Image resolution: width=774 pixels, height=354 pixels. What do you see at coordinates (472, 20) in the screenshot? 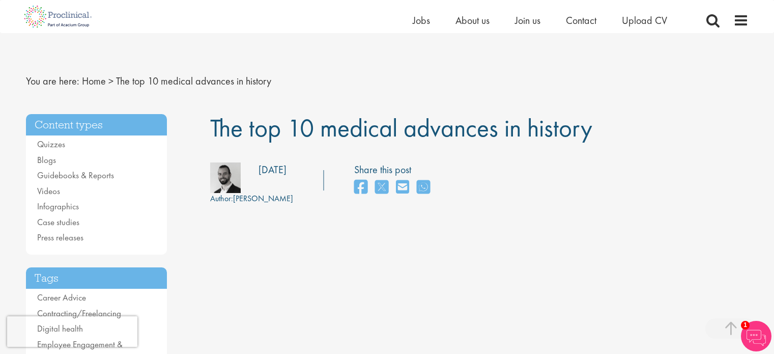
I see `a: About us` at bounding box center [472, 20].